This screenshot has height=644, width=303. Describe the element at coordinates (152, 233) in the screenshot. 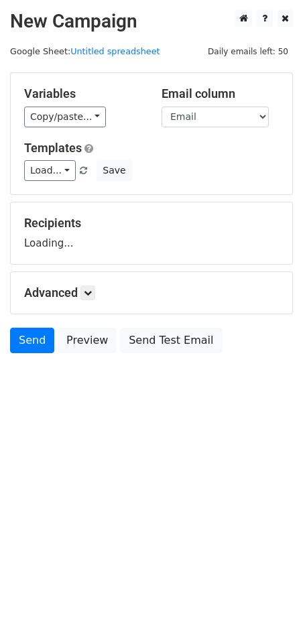

I see `div: Loading...` at that location.